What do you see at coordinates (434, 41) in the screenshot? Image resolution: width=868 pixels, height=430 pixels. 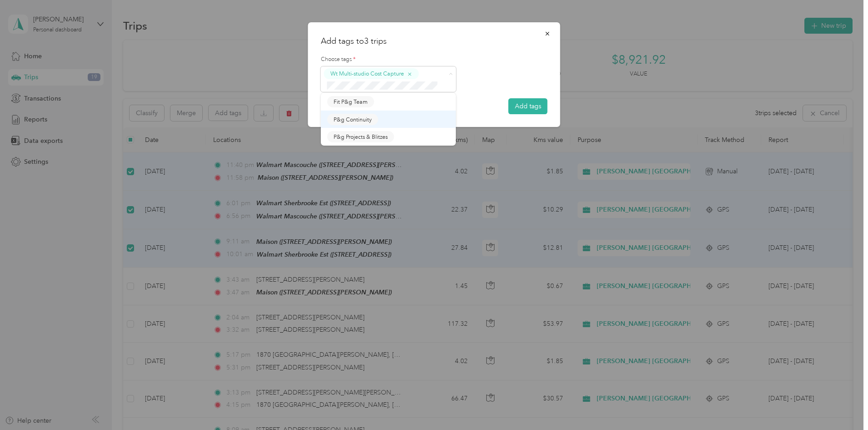 I see `h2: Add tags to 3 trips` at bounding box center [434, 41].